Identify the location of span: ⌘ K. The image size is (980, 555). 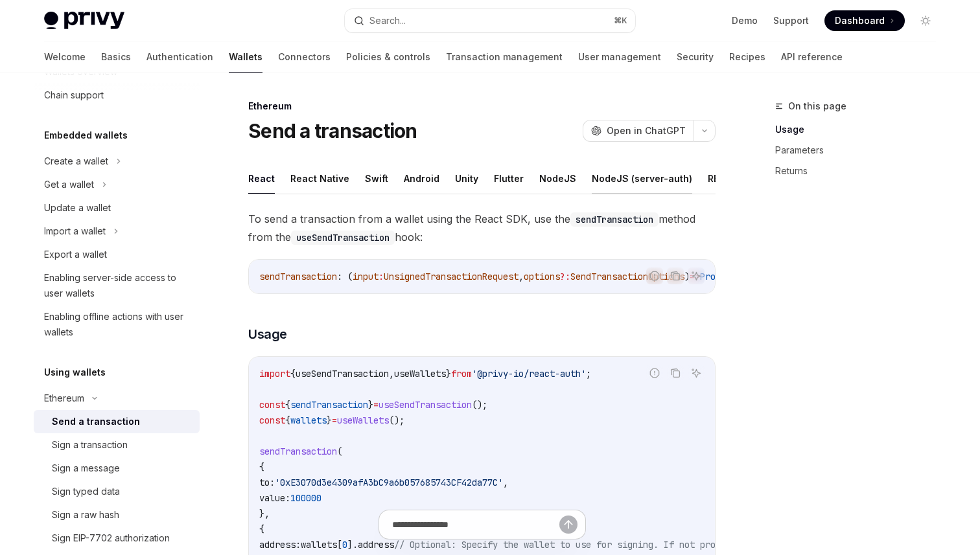
(621, 20).